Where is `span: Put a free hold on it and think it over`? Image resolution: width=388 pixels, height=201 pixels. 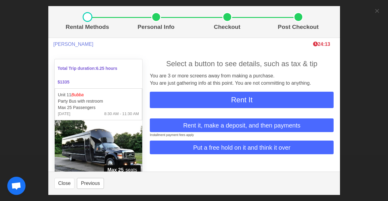
span: Put a free hold on it and think it over is located at coordinates (242, 148).